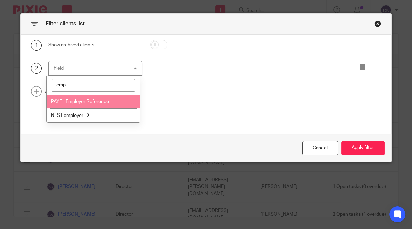 The width and height of the screenshot is (412, 229). I want to click on span: PAYE - Employer Reference, so click(80, 102).